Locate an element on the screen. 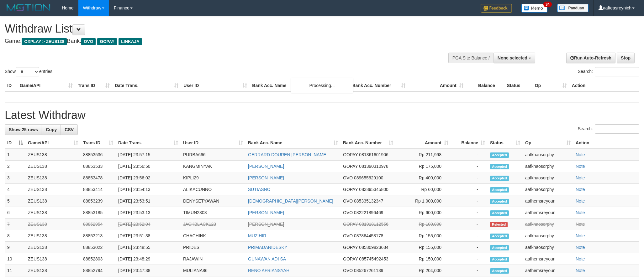 This screenshot has width=644, height=278. td: KIPLI29 is located at coordinates (213, 178).